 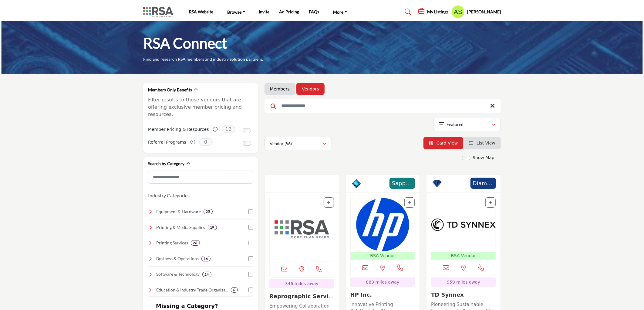 What do you see at coordinates (195, 243) in the screenshot?
I see `b: 26` at bounding box center [195, 243].